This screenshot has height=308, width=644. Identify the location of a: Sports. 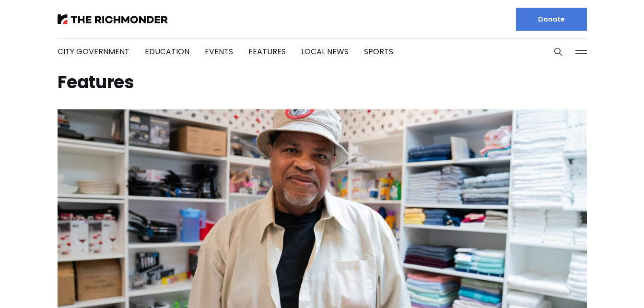
(378, 51).